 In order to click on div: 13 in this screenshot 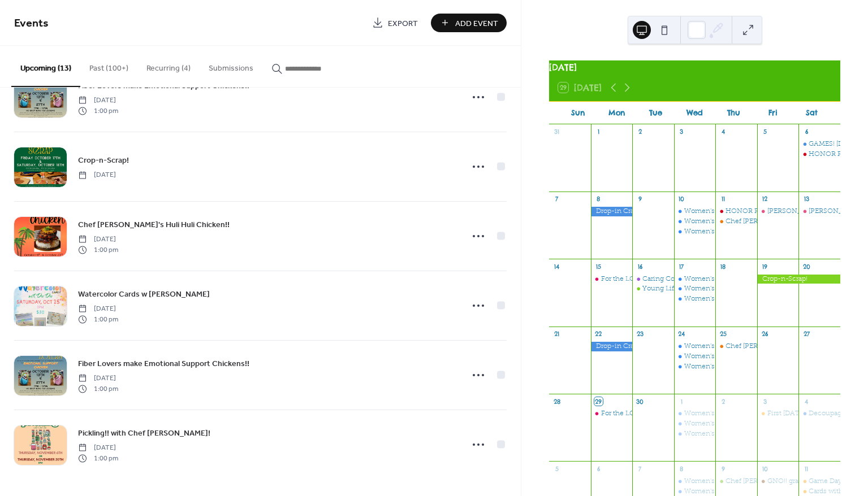, I will do `click(806, 199)`.